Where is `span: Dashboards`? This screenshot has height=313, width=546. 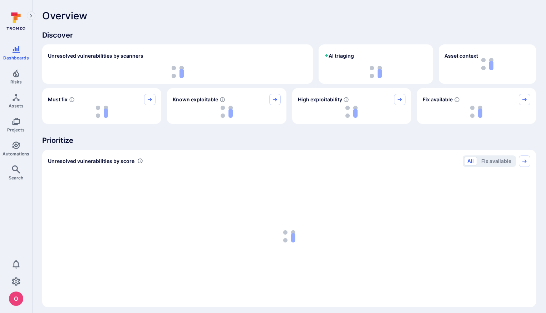 span: Dashboards is located at coordinates (16, 58).